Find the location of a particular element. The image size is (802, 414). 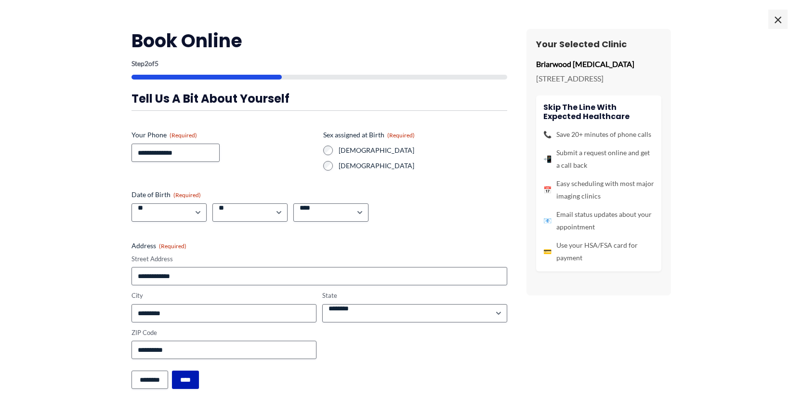

legend: Address is located at coordinates (159, 246).